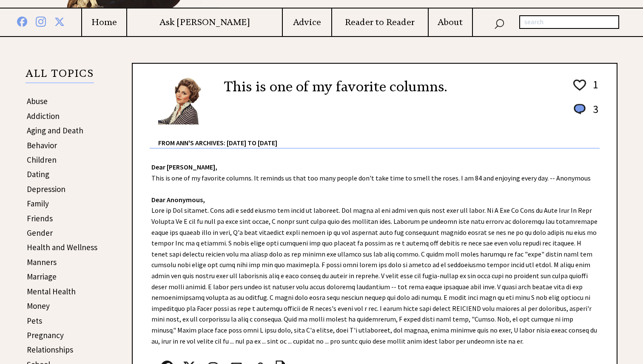 This screenshot has width=643, height=364. Describe the element at coordinates (42, 277) in the screenshot. I see `a: Marriage` at that location.